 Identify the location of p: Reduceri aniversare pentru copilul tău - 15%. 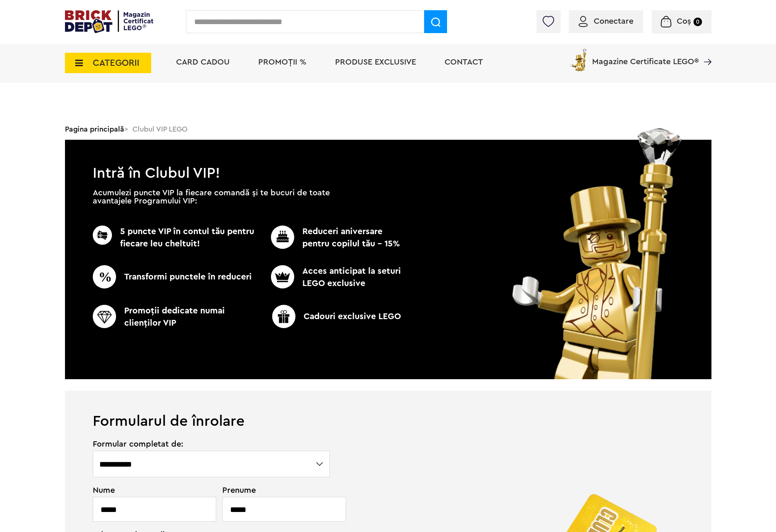
(330, 238).